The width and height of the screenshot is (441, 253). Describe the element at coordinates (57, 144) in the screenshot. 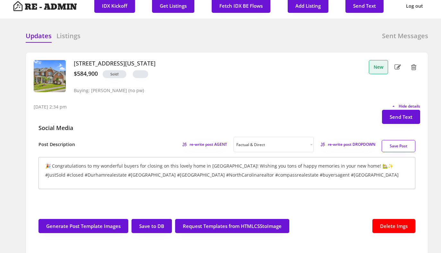

I see `h6: Post Description` at that location.